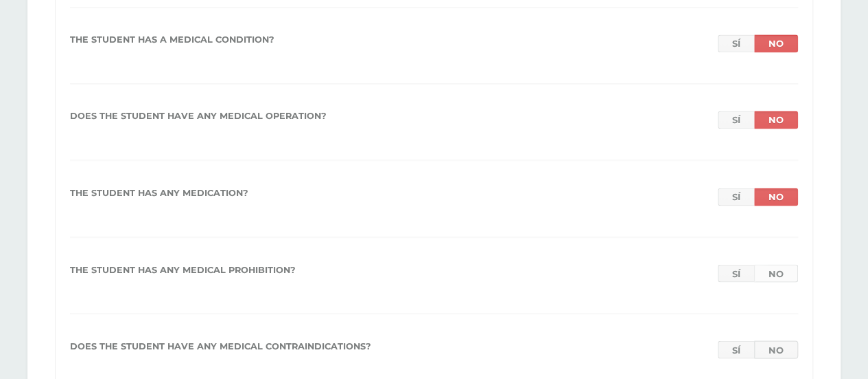 The width and height of the screenshot is (868, 379). Describe the element at coordinates (758, 196) in the screenshot. I see `div: has_medications` at that location.